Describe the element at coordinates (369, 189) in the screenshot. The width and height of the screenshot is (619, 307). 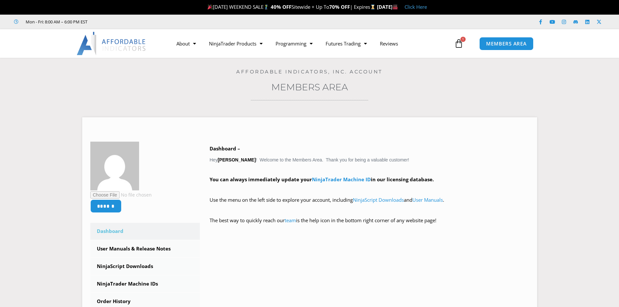
I see `div: Hey ! Welcome to the Members Area. Thank you for being a valuable customer!` at that location.